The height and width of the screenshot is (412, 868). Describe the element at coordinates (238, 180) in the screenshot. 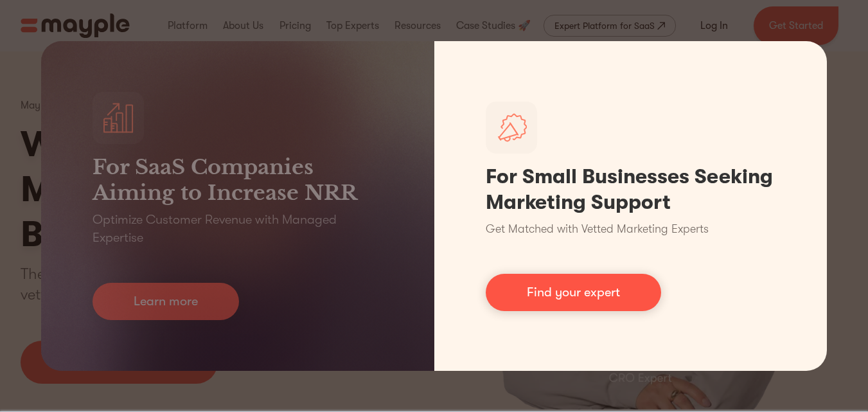

I see `h3: For SaaS Companies Aiming to Increase NRR` at that location.